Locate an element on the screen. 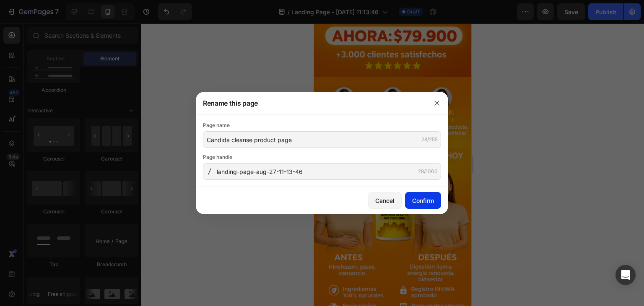 This screenshot has width=644, height=306. div: 28/255 is located at coordinates (430, 140).